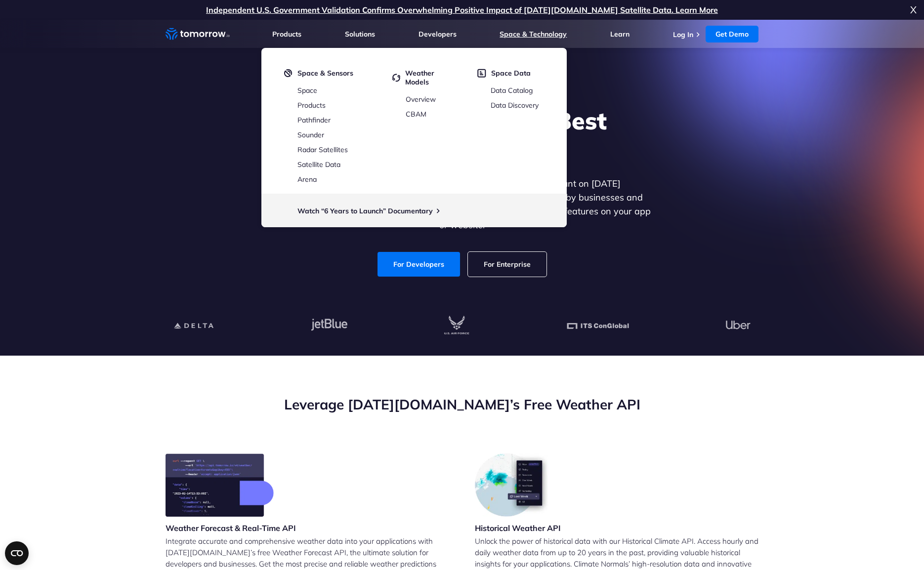  I want to click on a: Space & Technology, so click(533, 34).